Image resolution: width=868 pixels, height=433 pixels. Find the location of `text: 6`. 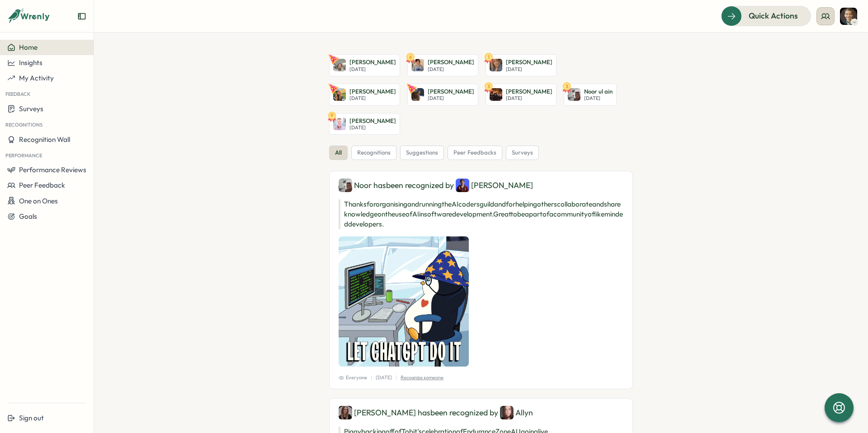

text: 6 is located at coordinates (410, 57).